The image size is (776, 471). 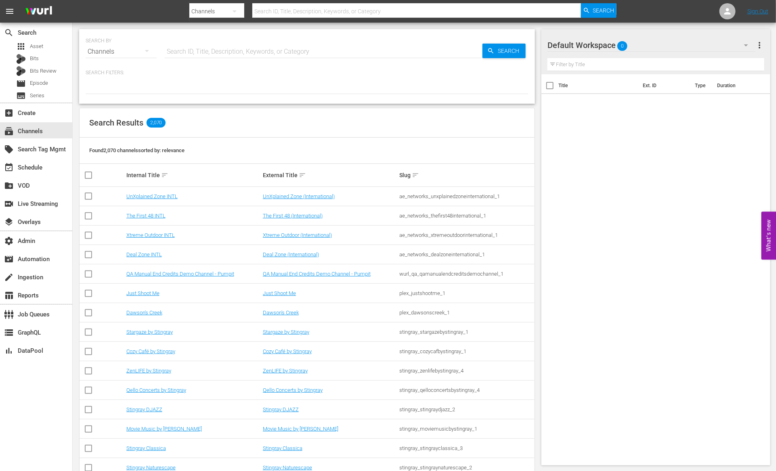 What do you see at coordinates (466, 467) in the screenshot?
I see `div: stingray_stingraynaturescape_2` at bounding box center [466, 467].